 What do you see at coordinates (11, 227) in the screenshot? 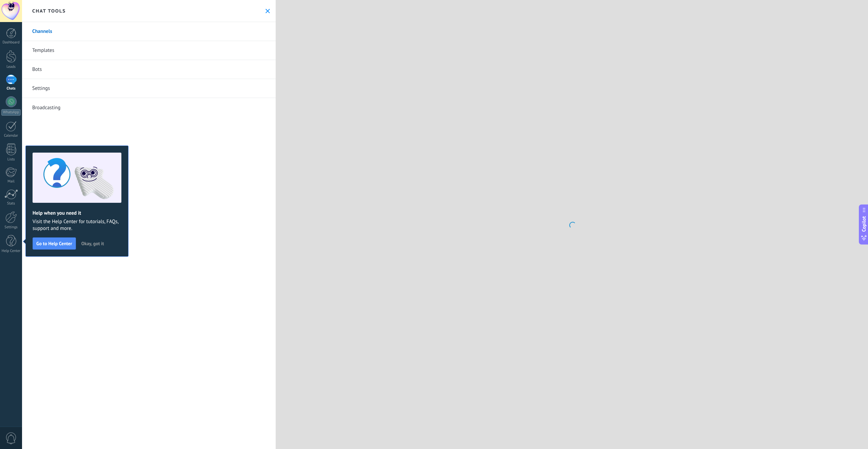
I see `div: Settings` at bounding box center [11, 227].